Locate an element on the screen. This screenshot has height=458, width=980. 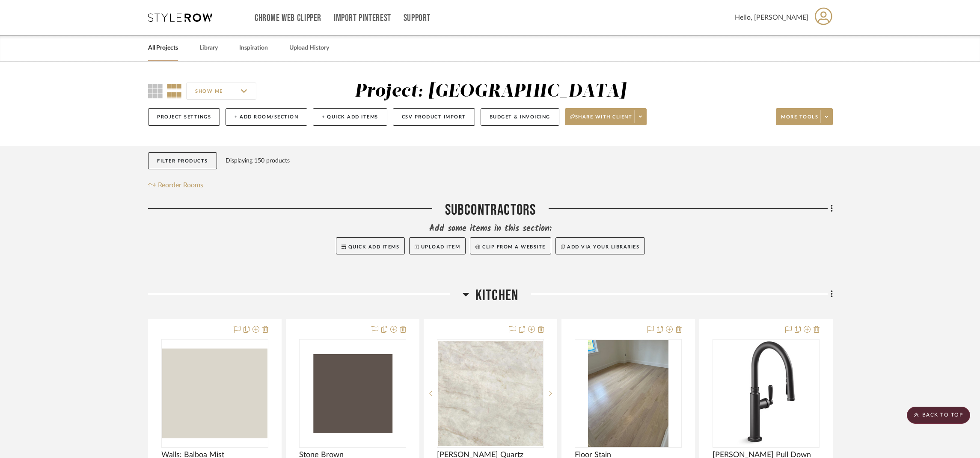
span: Kitchen is located at coordinates (497, 296).